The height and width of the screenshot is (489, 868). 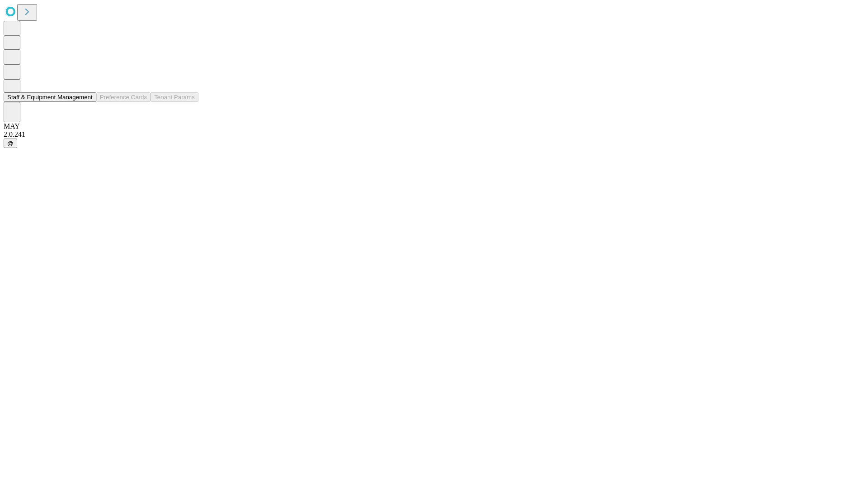 What do you see at coordinates (434, 127) in the screenshot?
I see `div: MAY` at bounding box center [434, 127].